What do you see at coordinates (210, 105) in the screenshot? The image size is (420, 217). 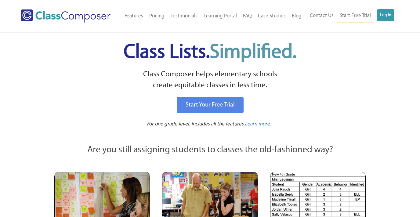 I see `a: Start Your Free Trial` at bounding box center [210, 105].